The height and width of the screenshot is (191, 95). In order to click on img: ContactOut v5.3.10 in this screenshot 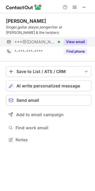, I will do `click(24, 7)`.